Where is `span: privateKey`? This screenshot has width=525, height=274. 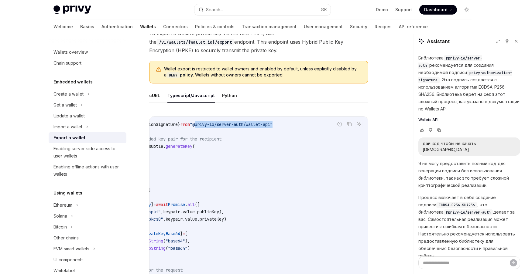 span: privateKey is located at coordinates (212, 219).